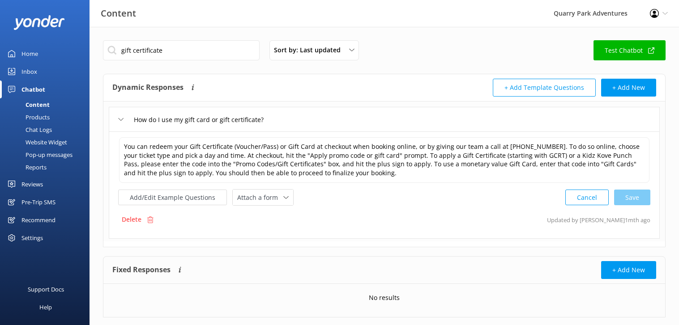 This screenshot has height=325, width=679. Describe the element at coordinates (33, 90) in the screenshot. I see `div: Chatbot` at that location.